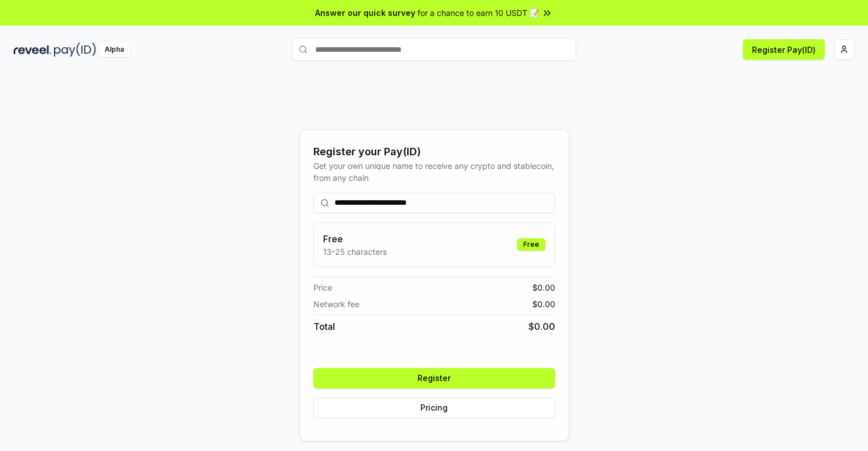  What do you see at coordinates (434, 152) in the screenshot?
I see `div: Register your Pay(ID)` at bounding box center [434, 152].